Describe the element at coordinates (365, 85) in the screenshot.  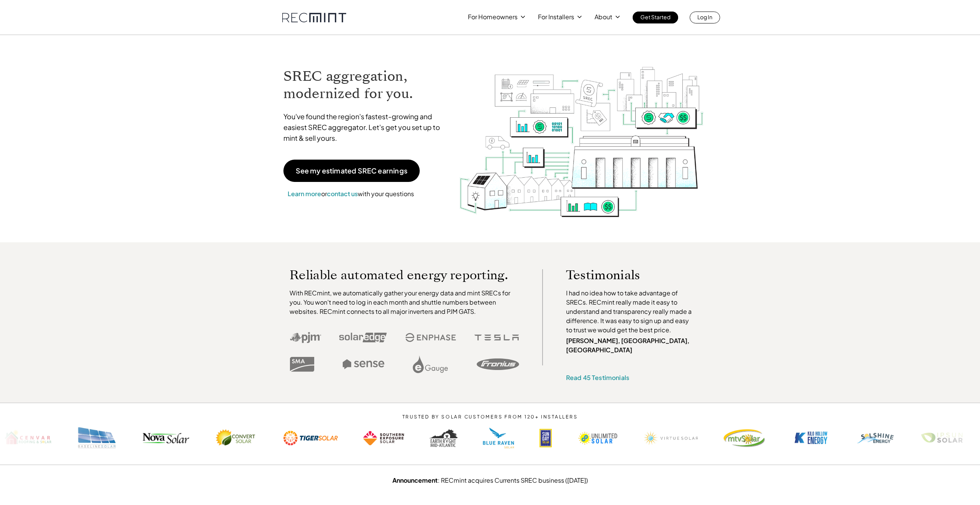
I see `h1: SREC aggregation, modernized for you.` at that location.